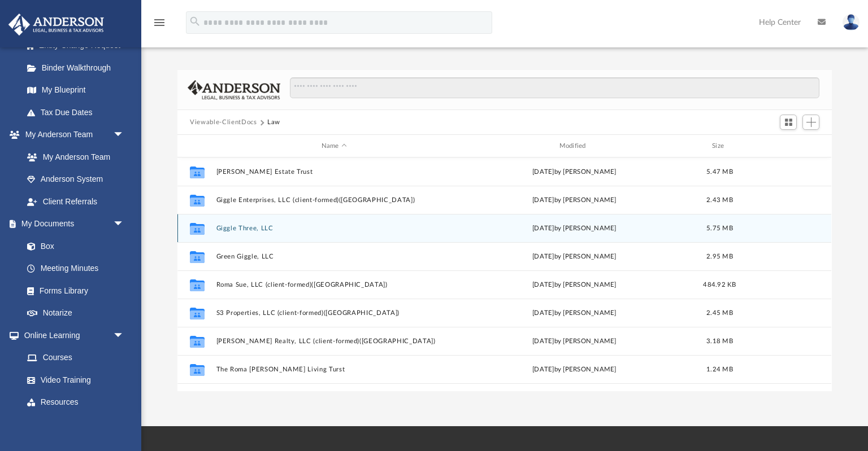 Image resolution: width=868 pixels, height=451 pixels. Describe the element at coordinates (334, 228) in the screenshot. I see `button: Giggle Three, LLC` at that location.